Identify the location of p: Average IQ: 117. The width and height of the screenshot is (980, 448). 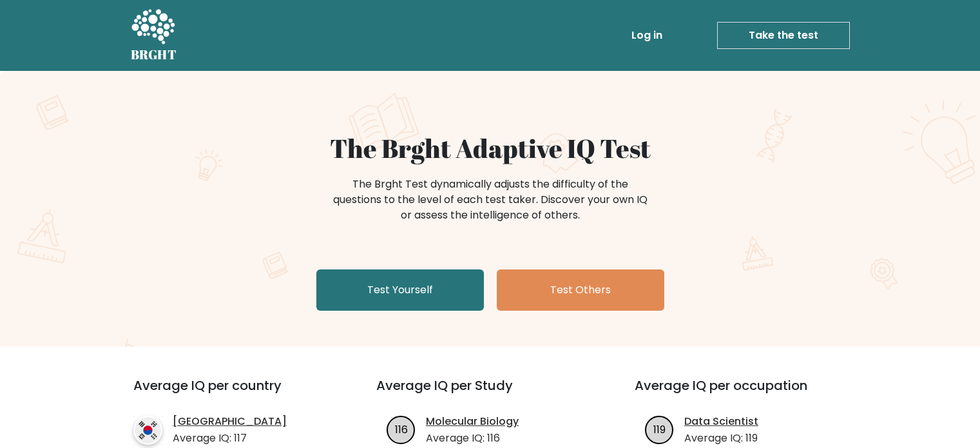
(229, 438).